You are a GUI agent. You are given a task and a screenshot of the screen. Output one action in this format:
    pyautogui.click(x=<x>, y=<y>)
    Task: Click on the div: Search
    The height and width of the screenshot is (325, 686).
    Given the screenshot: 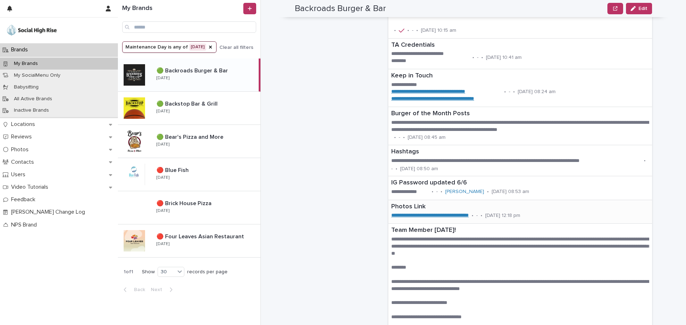 What is the action you would take?
    pyautogui.click(x=189, y=27)
    